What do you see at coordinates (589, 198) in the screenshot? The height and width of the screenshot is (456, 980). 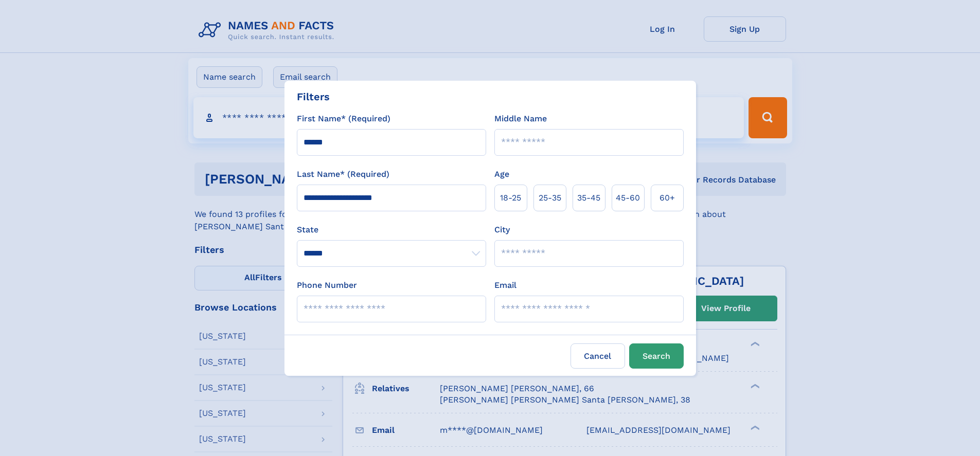 I see `span: 35‑45` at bounding box center [589, 198].